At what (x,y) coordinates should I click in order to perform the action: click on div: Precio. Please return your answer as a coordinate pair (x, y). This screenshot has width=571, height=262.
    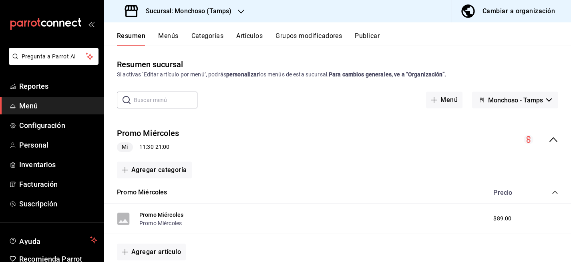
    Looking at the image, I should click on (511, 193).